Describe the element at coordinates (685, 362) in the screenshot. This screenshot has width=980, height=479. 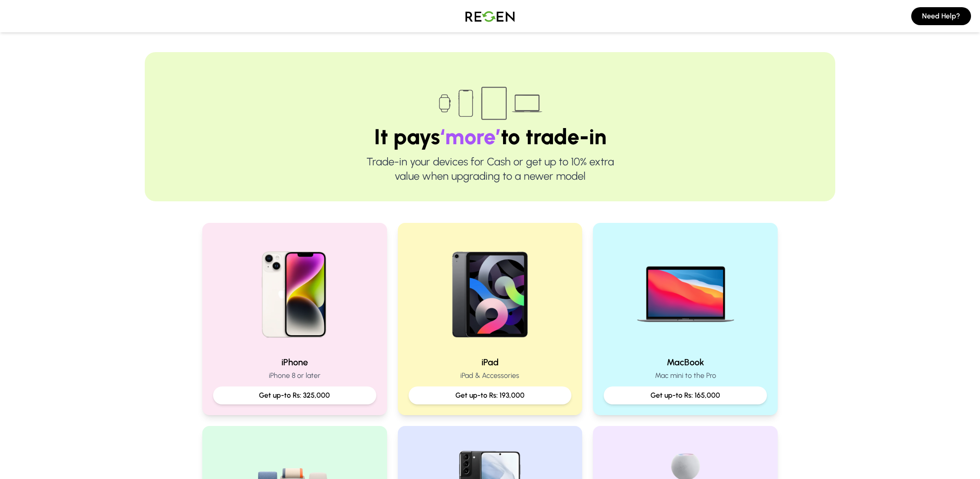
I see `h2: MacBook` at that location.